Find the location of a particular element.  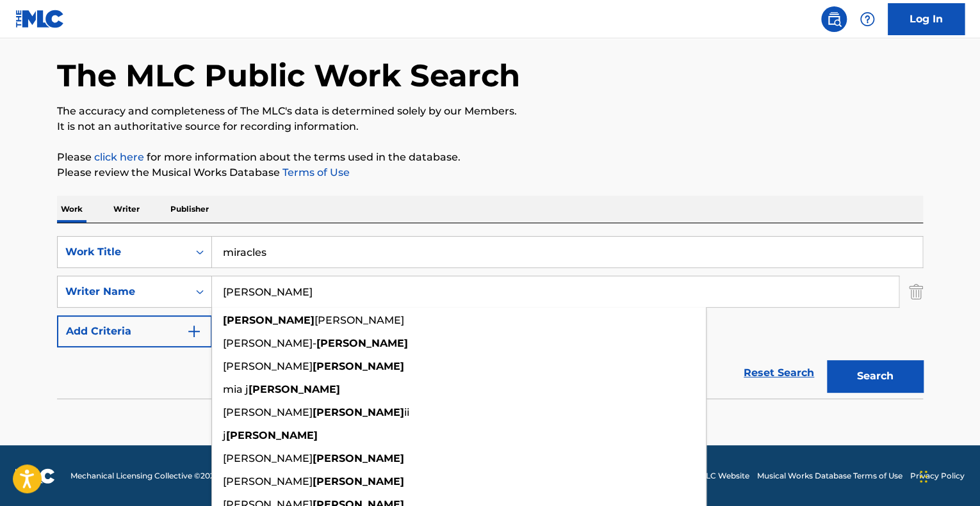

p: Writer is located at coordinates (127, 209).